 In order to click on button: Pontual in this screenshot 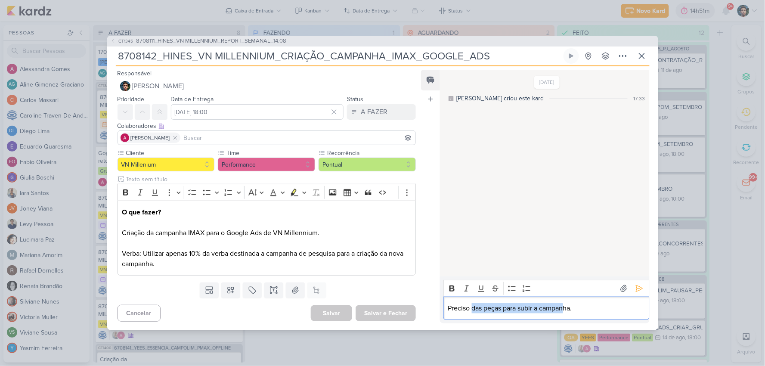, I will do `click(367, 165)`.